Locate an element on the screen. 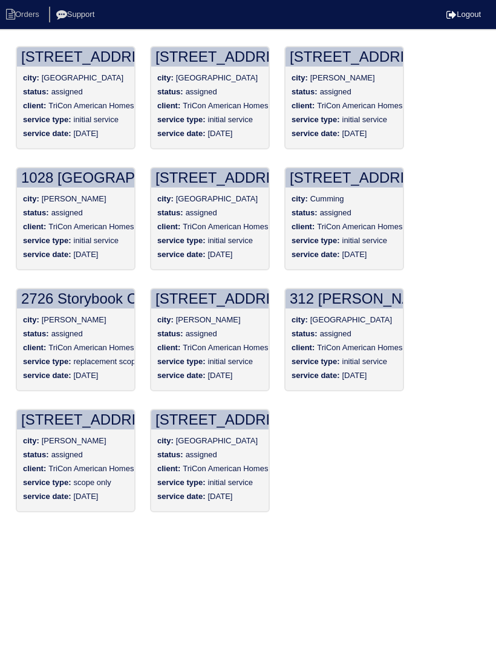 Image resolution: width=496 pixels, height=649 pixels. span: Cumming is located at coordinates (327, 198).